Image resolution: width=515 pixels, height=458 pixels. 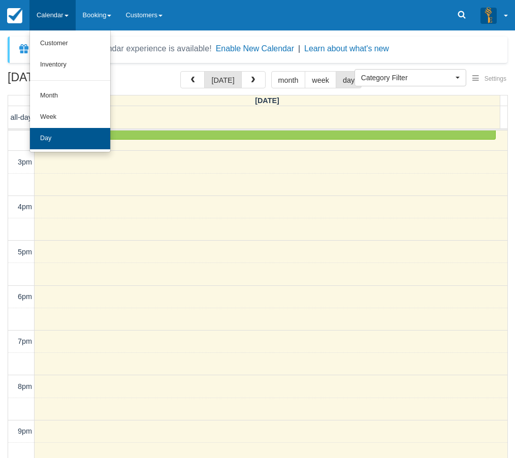 I want to click on ul: Calendar, so click(x=70, y=91).